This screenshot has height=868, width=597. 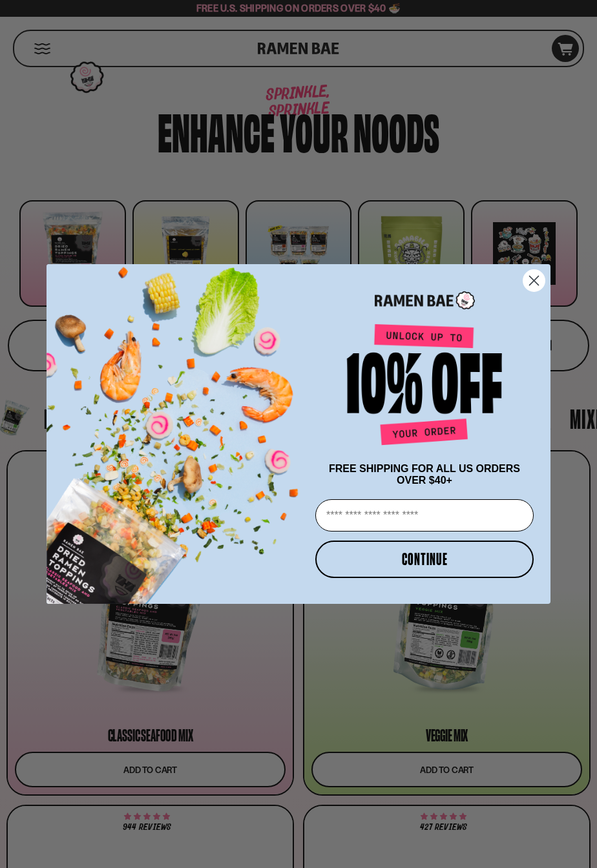 I want to click on button: Close dialog, so click(x=534, y=281).